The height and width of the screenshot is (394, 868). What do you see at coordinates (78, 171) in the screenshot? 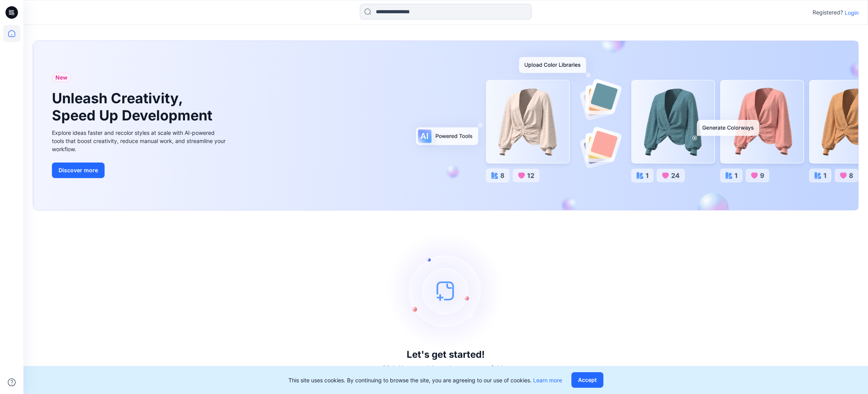
I see `button: Discover more` at bounding box center [78, 171].